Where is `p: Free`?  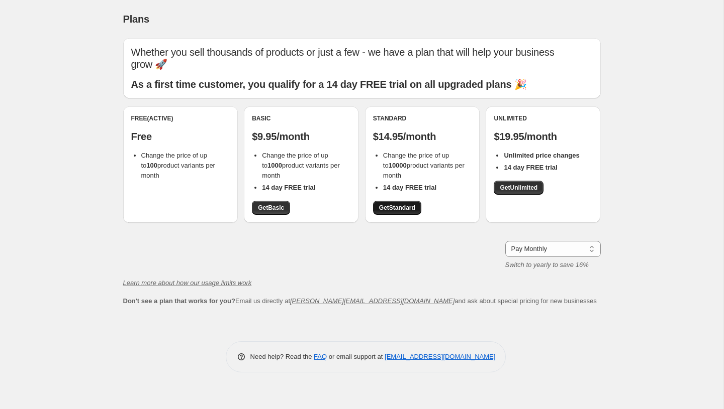 p: Free is located at coordinates (180, 137).